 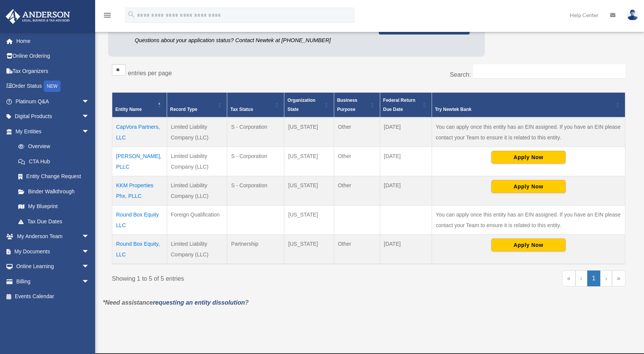 I want to click on a: My Entitiesarrow_drop_down, so click(x=51, y=131).